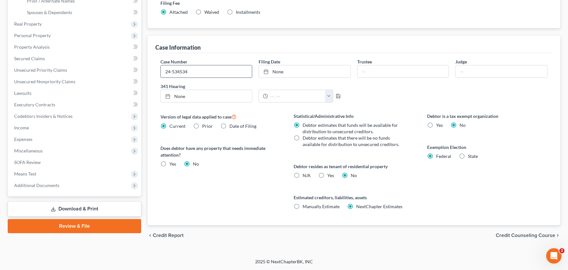  Describe the element at coordinates (557, 236) in the screenshot. I see `i: chevron_right` at that location.